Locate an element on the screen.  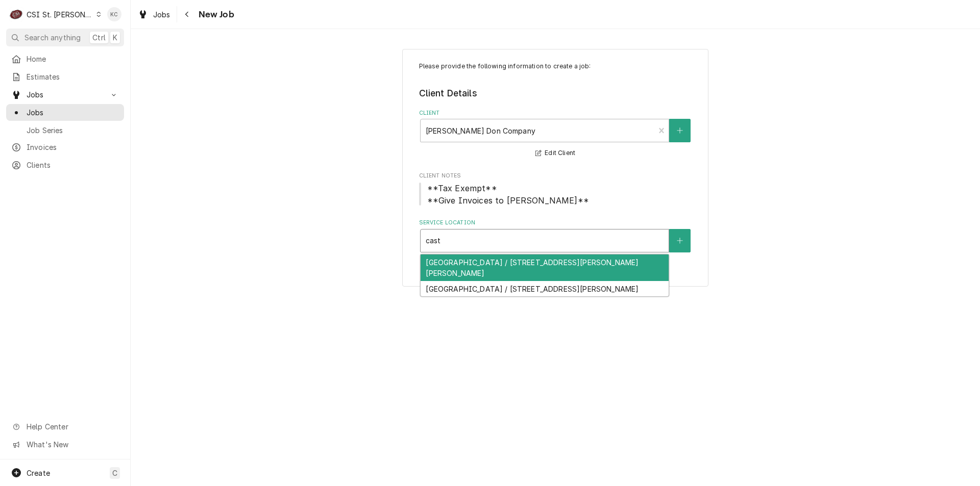
span: C is located at coordinates (115, 473).